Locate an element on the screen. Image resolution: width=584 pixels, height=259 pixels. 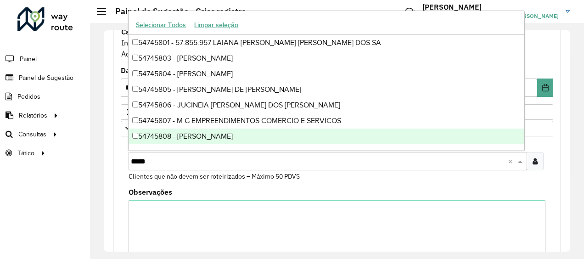
small: Clientes que não devem ser roteirizados – Máximo 50 PDVS is located at coordinates (214, 176).